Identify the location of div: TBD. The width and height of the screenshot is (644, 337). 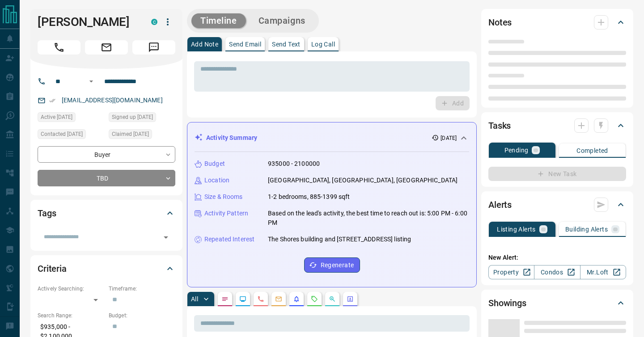
(107, 178).